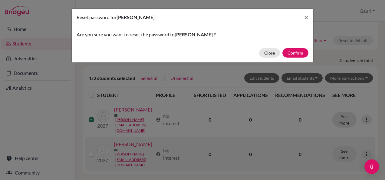 Image resolution: width=385 pixels, height=180 pixels. What do you see at coordinates (371, 166) in the screenshot?
I see `div: Open Intercom Messenger` at bounding box center [371, 166].